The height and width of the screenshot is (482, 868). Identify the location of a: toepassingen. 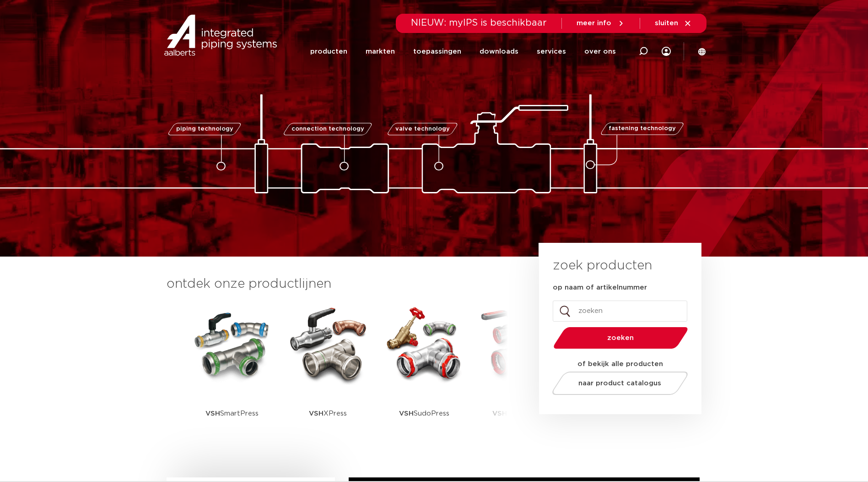
(437, 52).